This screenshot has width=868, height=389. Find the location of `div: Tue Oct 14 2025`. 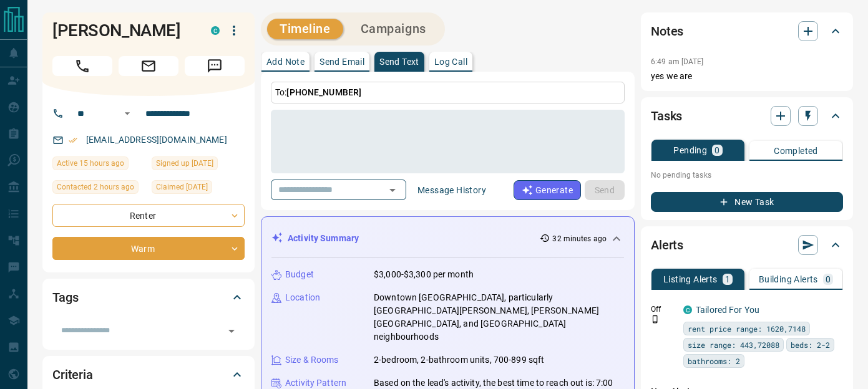

div: Tue Oct 14 2025 is located at coordinates (98, 165).